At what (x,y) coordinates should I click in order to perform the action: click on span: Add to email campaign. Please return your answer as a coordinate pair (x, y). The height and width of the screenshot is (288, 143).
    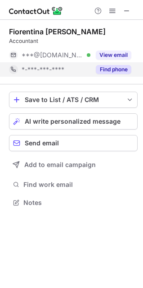
    Looking at the image, I should click on (60, 165).